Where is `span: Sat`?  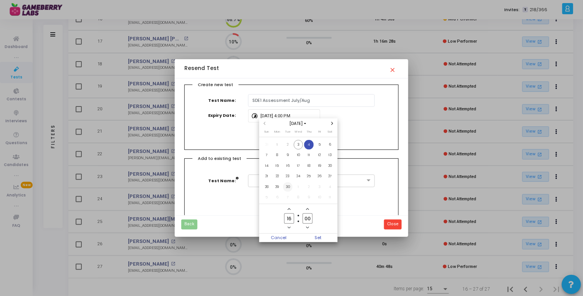 span: Sat is located at coordinates (331, 131).